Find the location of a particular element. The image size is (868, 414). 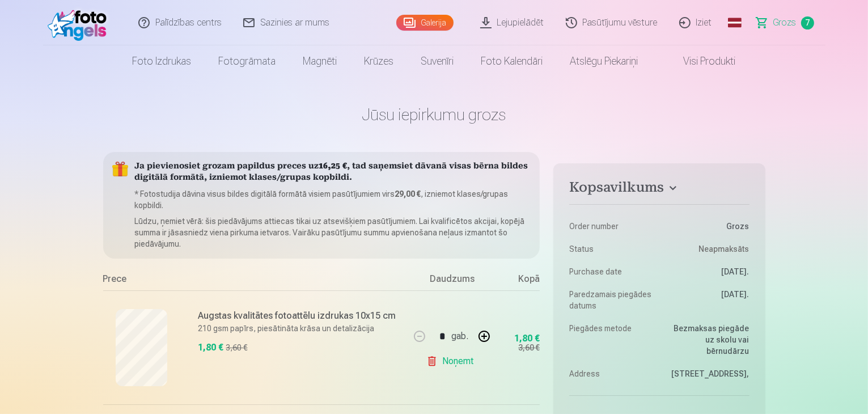

p: * Fotostudija dāvina visus bildes digitālā formātā visiem pasūtījumiem virs , izniemot klases/gru... is located at coordinates (333, 200).